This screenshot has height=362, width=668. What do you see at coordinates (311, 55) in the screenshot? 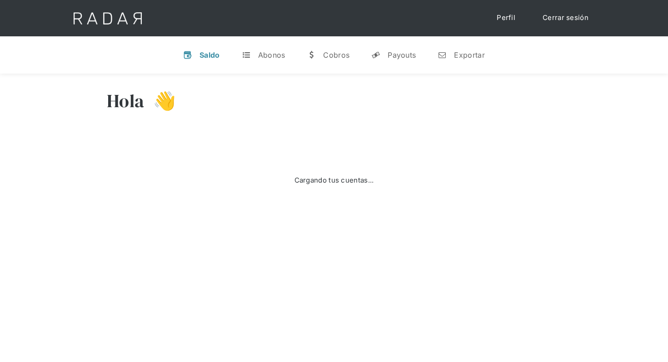
I see `div: w` at bounding box center [311, 55].